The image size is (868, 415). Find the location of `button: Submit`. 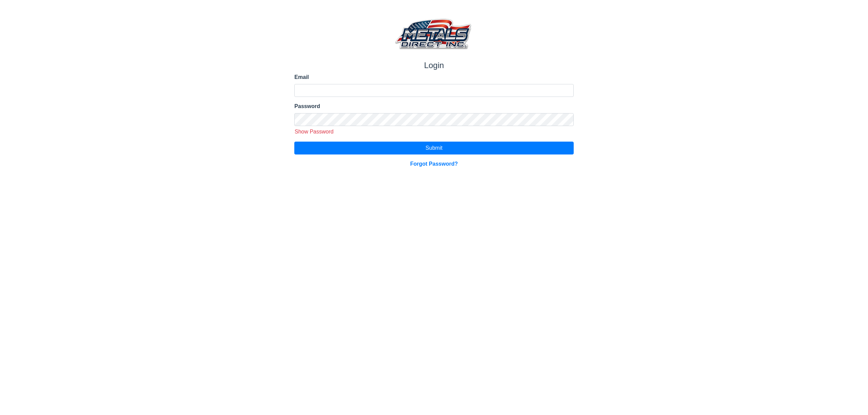

button: Submit is located at coordinates (434, 148).